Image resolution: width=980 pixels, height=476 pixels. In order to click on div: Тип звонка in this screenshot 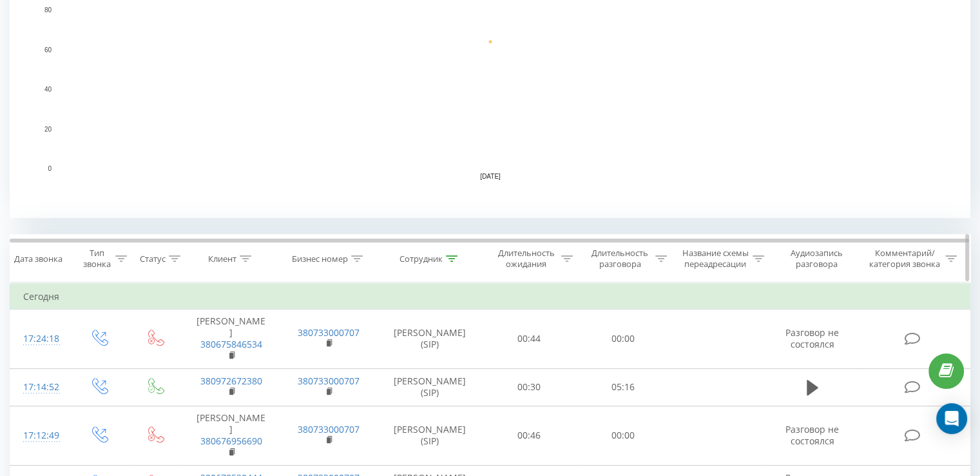, I will do `click(96, 259)`.